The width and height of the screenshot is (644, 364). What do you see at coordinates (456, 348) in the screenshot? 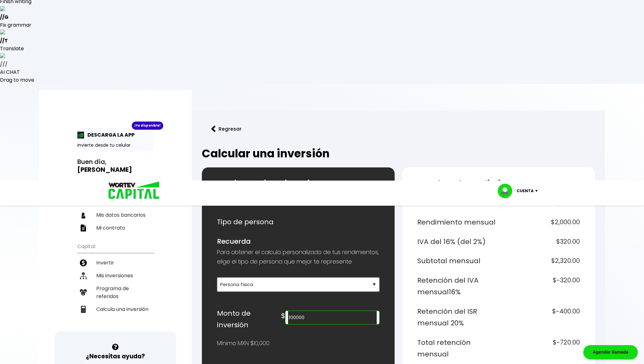
I see `h6: Total retención mensual` at bounding box center [456, 348].